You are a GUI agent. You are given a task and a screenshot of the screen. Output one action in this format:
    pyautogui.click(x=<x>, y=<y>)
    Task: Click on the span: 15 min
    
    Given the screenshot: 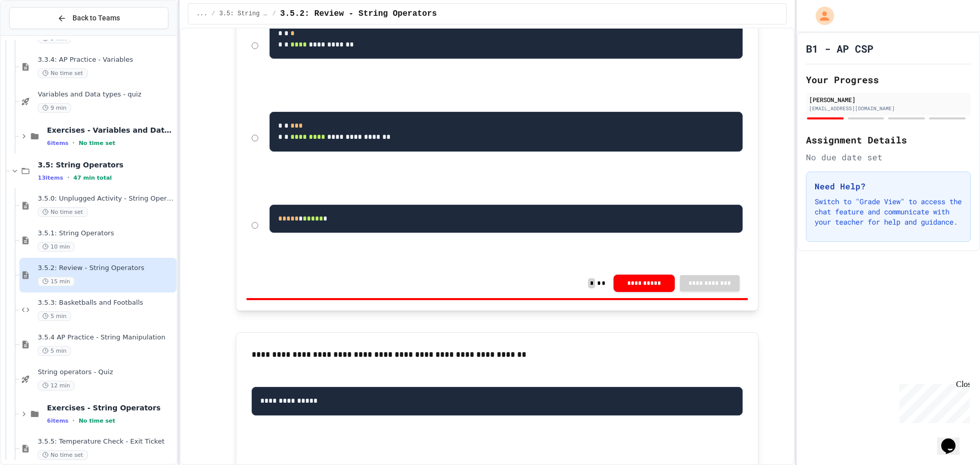 What is the action you would take?
    pyautogui.click(x=56, y=282)
    